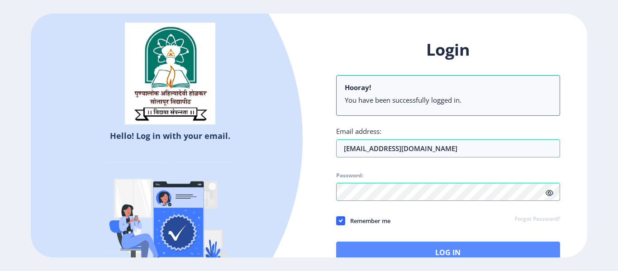 The image size is (618, 271). I want to click on li: You have been successfully logged in., so click(448, 100).